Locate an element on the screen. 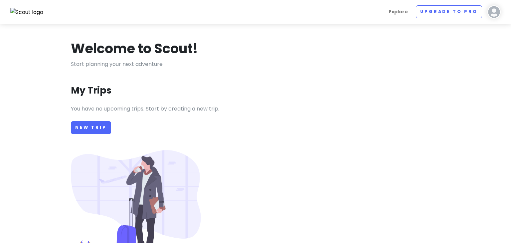 This screenshot has width=511, height=243. img: User profile is located at coordinates (494, 12).